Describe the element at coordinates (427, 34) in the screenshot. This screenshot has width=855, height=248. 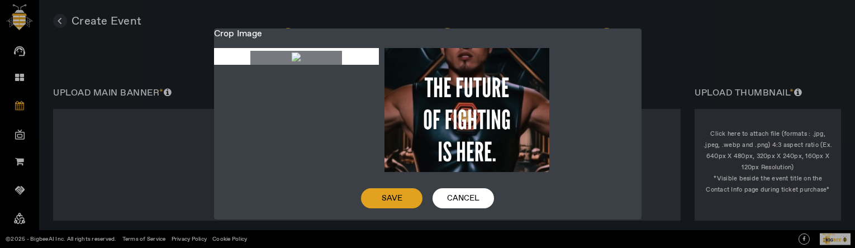
I see `div: Crop Image` at that location.